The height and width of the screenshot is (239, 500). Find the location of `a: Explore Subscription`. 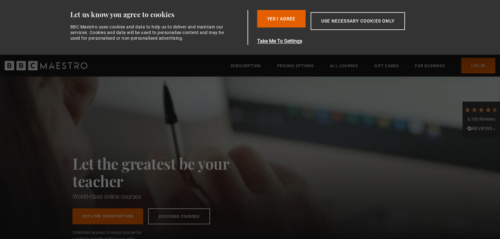

a: Explore Subscription is located at coordinates (108, 216).